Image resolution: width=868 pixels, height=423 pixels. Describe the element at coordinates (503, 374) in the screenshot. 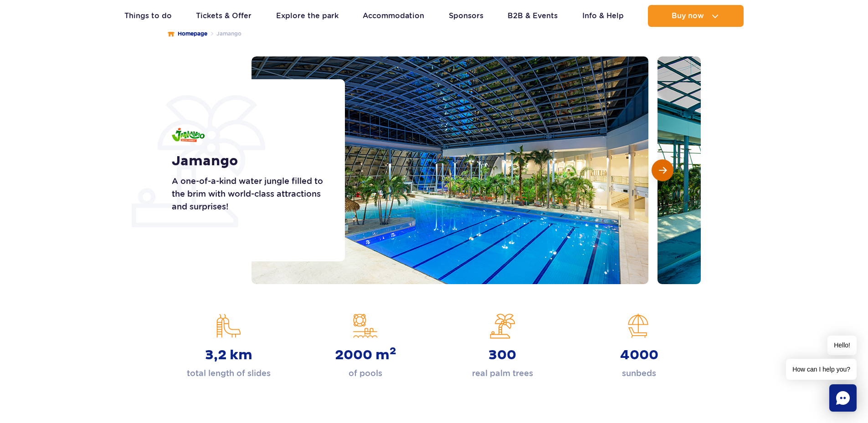

I see `p: real palm trees` at that location.